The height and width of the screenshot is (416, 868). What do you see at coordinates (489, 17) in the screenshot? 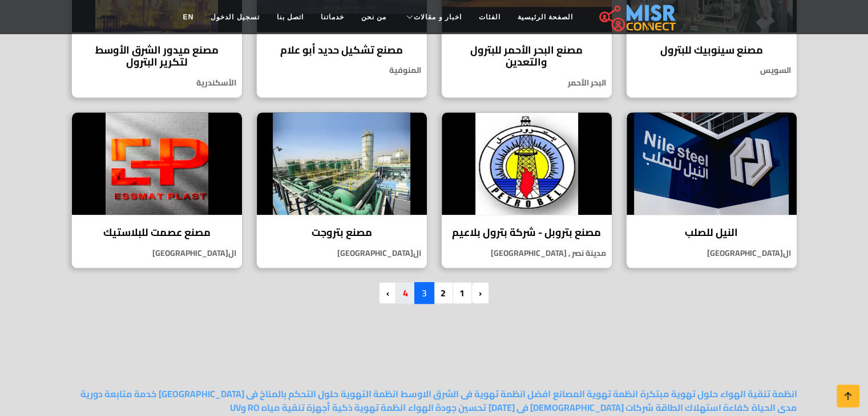
I see `a: الفئات` at bounding box center [489, 17].